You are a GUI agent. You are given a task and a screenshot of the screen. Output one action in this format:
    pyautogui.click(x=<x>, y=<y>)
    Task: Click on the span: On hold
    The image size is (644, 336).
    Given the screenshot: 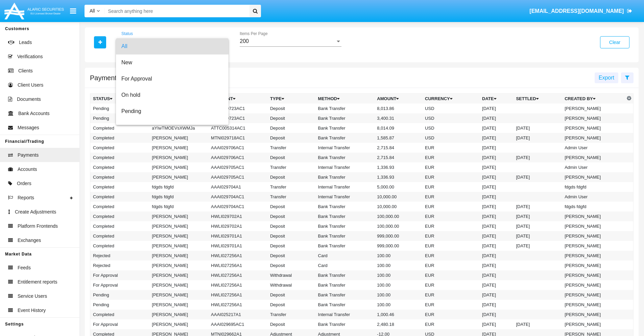 What is the action you would take?
    pyautogui.click(x=172, y=95)
    